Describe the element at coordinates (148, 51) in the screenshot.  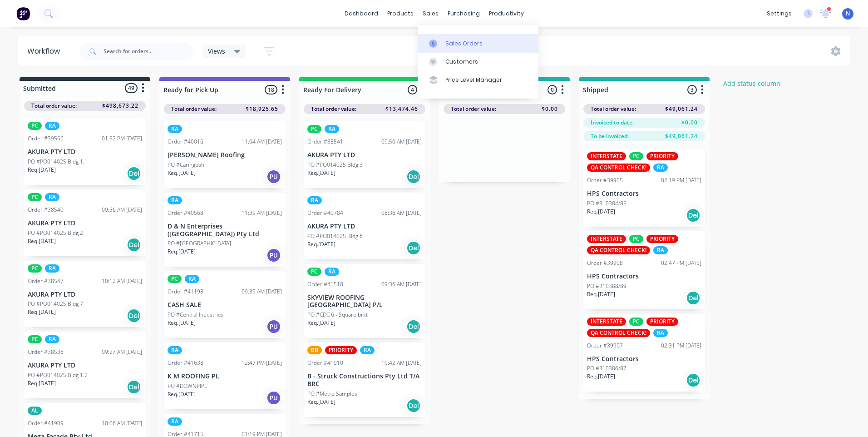
I see `input: Search for orders...` at that location.